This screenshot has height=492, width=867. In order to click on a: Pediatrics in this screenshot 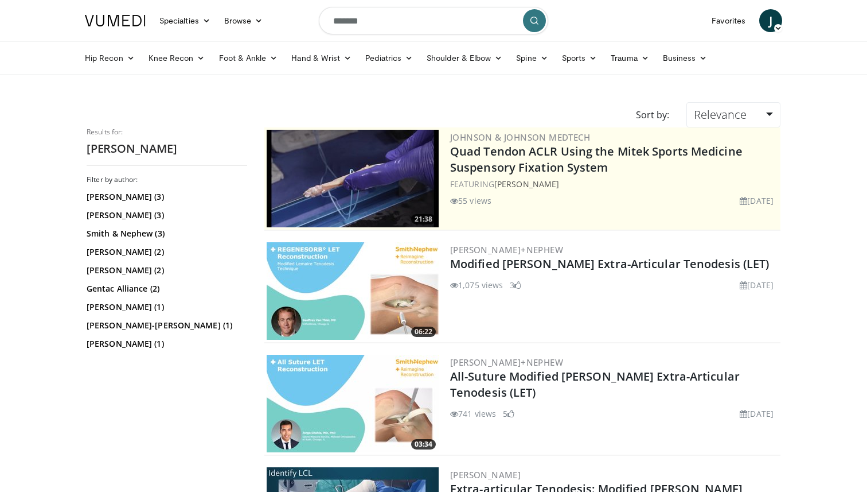, I will do `click(389, 58)`.